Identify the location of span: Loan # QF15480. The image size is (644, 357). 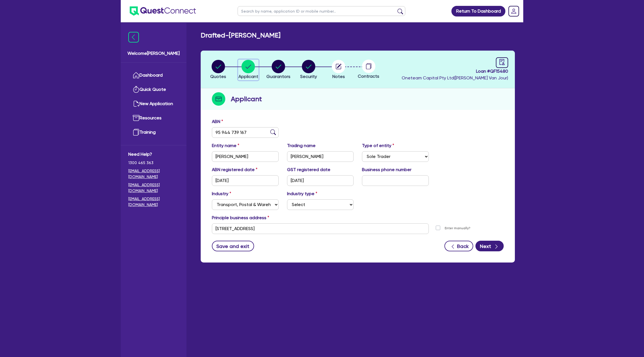
(454, 71).